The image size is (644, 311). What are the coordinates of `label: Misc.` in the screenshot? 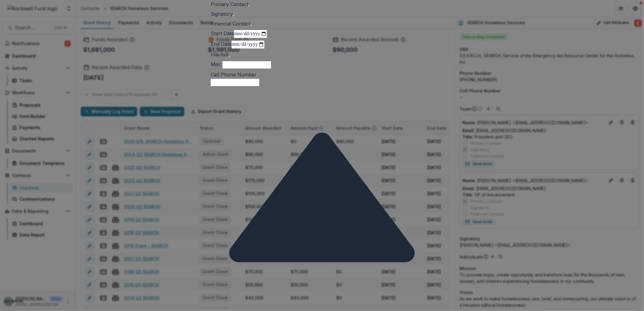 It's located at (217, 64).